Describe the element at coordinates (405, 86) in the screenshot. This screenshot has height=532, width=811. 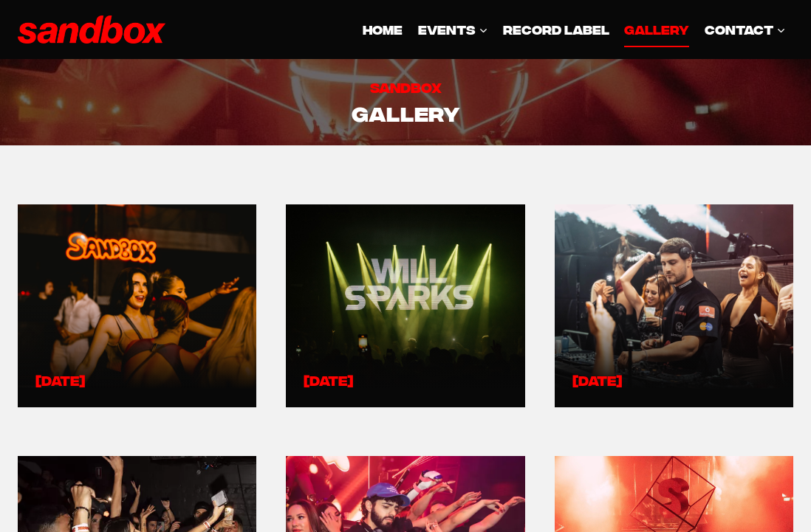
I see `h6: Sandbox` at that location.